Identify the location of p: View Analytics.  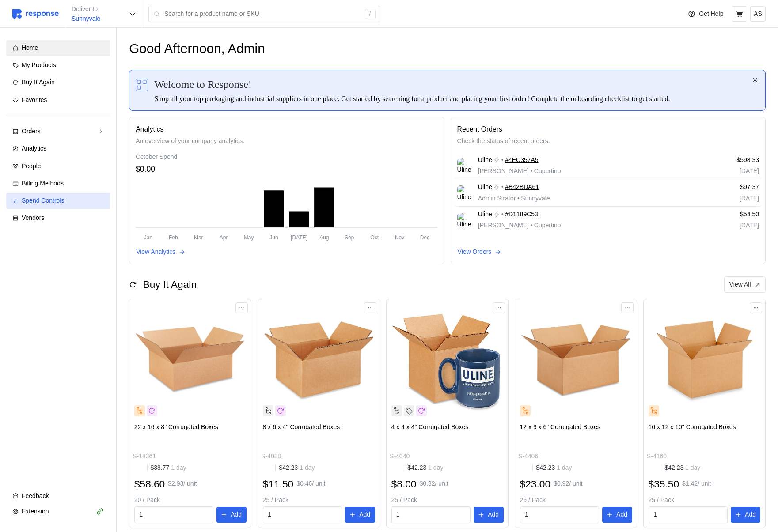
(155, 252).